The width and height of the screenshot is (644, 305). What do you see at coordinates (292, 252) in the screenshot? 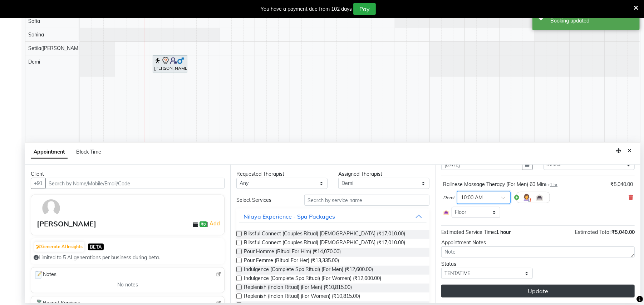
I see `span: Pour Homme (Ritual For Him) (₹14,070.00)` at bounding box center [292, 252].